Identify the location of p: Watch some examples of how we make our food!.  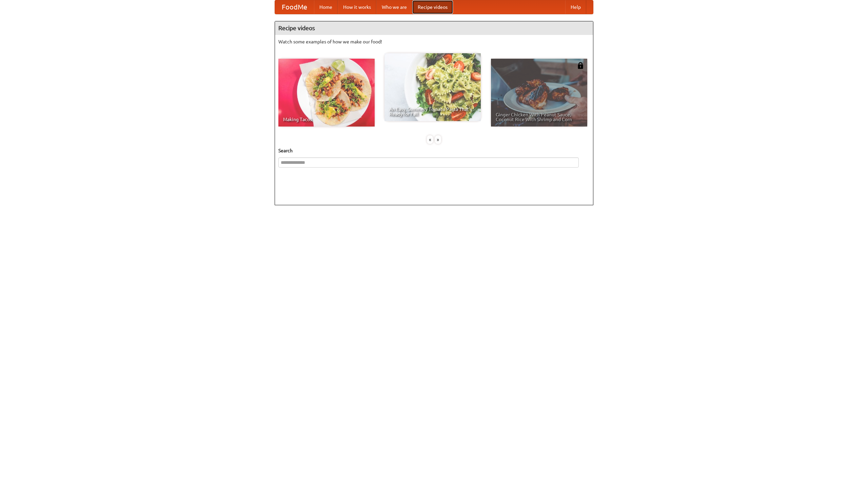
(434, 42).